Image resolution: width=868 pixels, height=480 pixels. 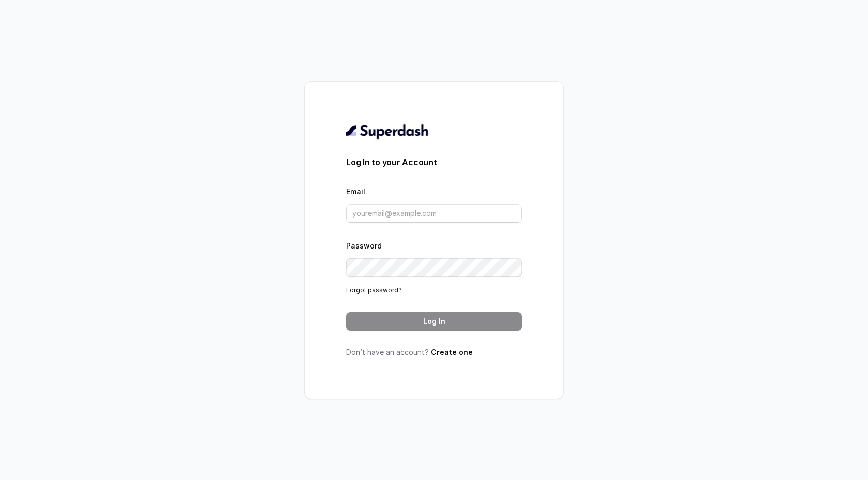 I want to click on label: Email, so click(x=356, y=191).